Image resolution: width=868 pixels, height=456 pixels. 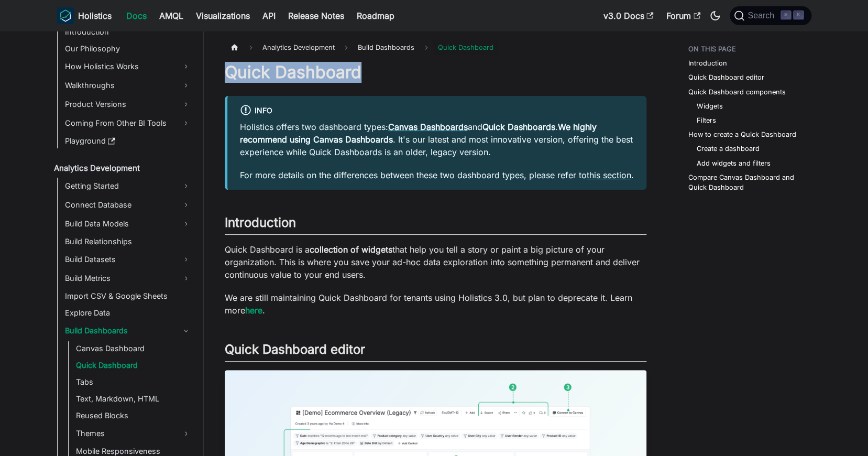 I want to click on a: Roadmap, so click(x=376, y=16).